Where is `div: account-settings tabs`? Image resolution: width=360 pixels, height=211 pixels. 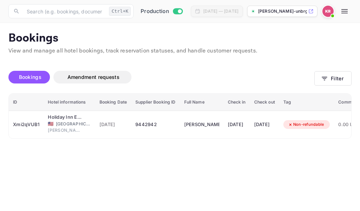
div: account-settings tabs is located at coordinates (161, 77).